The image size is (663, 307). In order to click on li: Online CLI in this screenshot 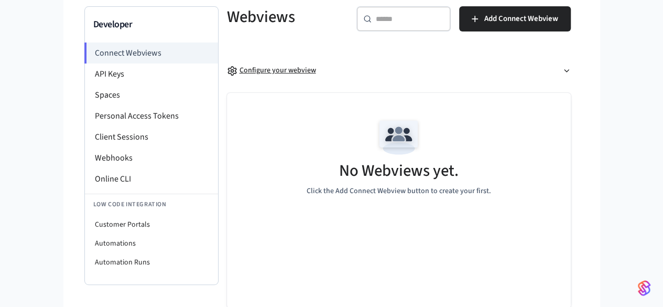, I will do `click(151, 179)`.